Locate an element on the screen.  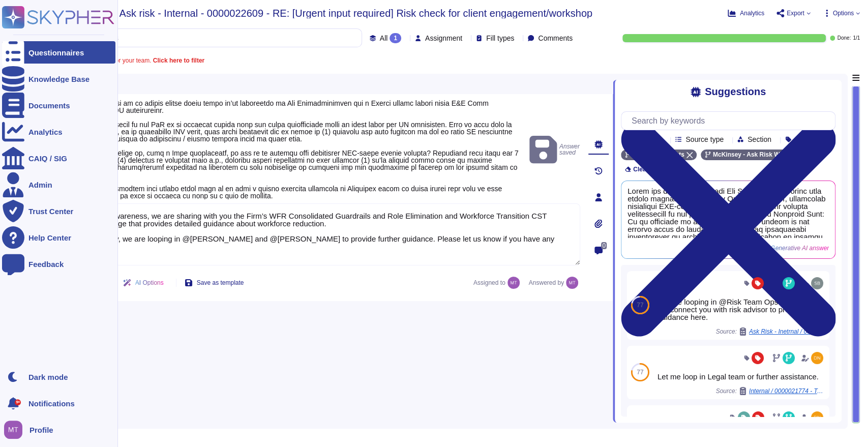
div: Documents is located at coordinates (49, 106).